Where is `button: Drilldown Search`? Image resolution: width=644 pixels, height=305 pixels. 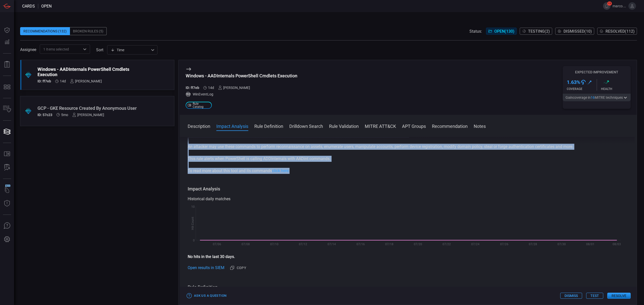
button: Drilldown Search is located at coordinates (306, 126).